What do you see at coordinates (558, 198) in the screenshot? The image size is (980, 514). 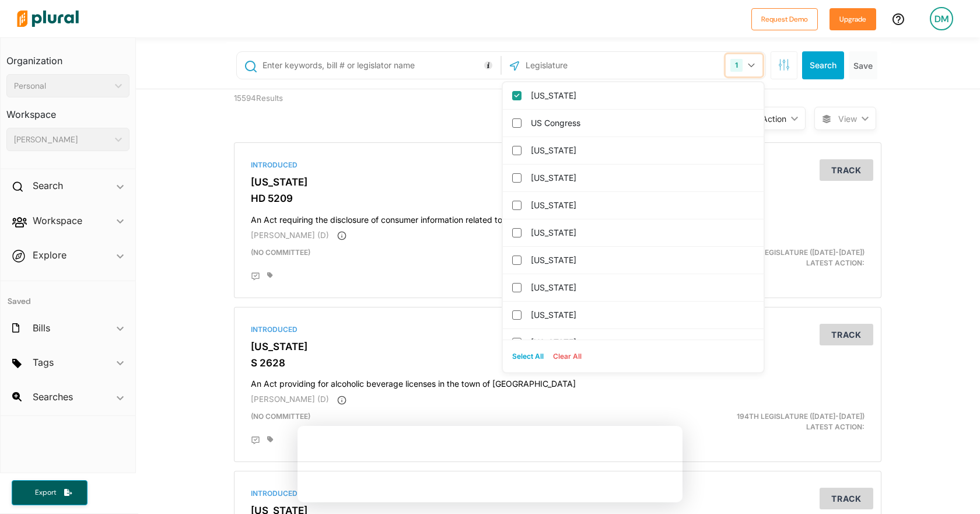 I see `h3: HD 5209` at bounding box center [558, 198].